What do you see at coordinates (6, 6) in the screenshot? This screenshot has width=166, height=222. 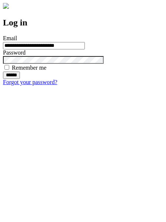 I see `img: logo-4e3dc11c47720685a147b03b5a06dd966a58ff35d612b21f08c02c0306f2b779.png` at bounding box center [6, 6].